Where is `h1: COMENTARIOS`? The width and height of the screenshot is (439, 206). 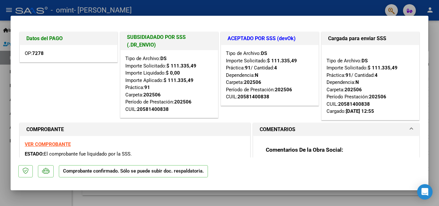 h1: COMENTARIOS is located at coordinates (277, 129).